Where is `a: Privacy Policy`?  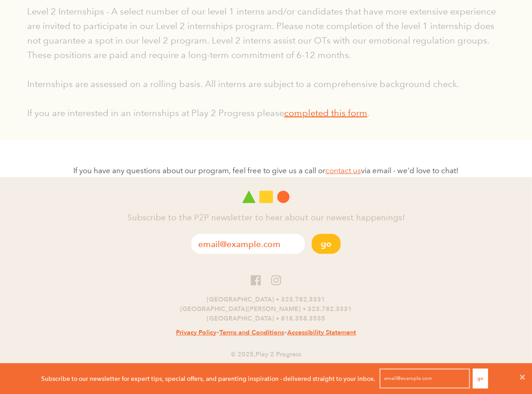
a: Privacy Policy is located at coordinates (196, 332).